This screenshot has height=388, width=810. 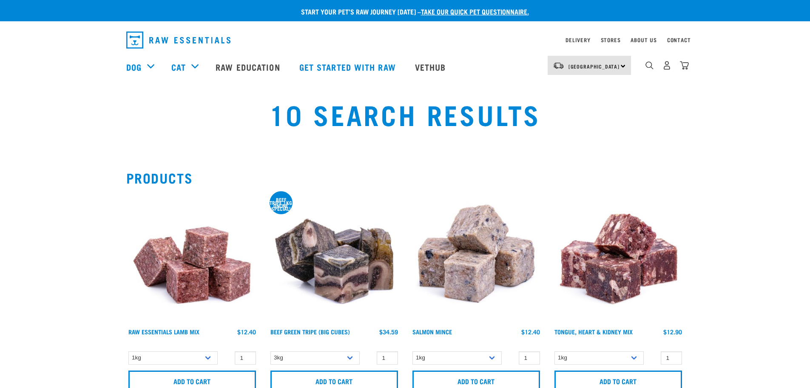 I want to click on div: $12.90, so click(x=673, y=331).